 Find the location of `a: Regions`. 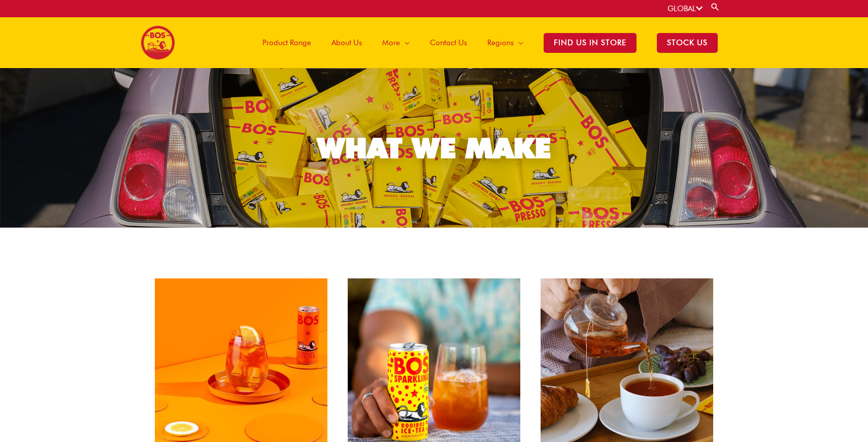

a: Regions is located at coordinates (505, 42).